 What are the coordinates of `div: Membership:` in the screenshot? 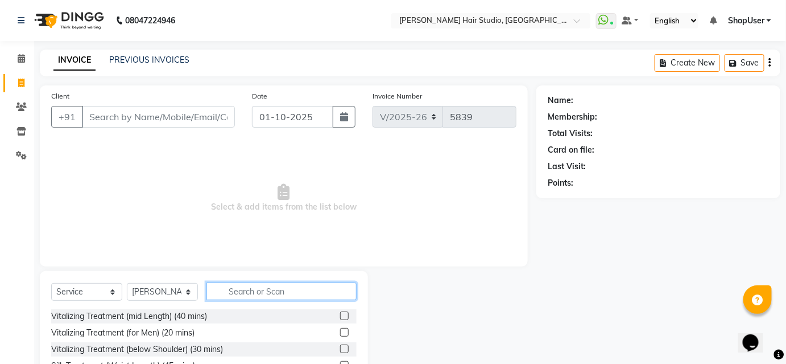 It's located at (572, 117).